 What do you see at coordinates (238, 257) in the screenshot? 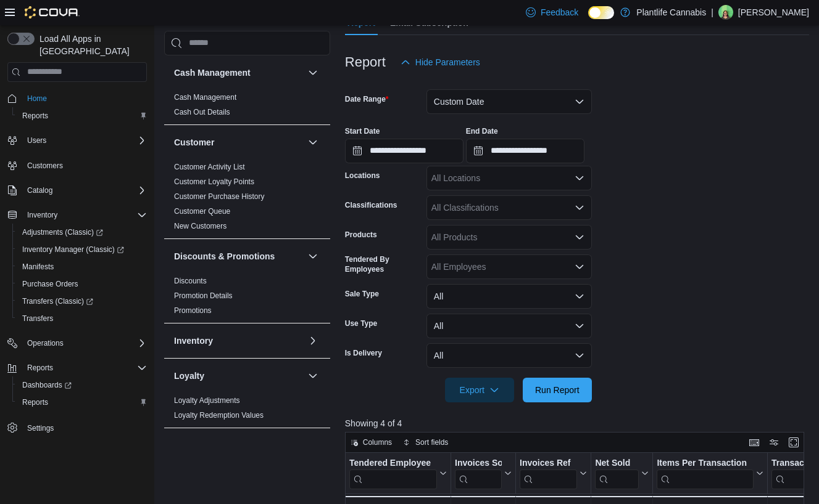
I see `button: Discounts & Promotions` at bounding box center [238, 257].